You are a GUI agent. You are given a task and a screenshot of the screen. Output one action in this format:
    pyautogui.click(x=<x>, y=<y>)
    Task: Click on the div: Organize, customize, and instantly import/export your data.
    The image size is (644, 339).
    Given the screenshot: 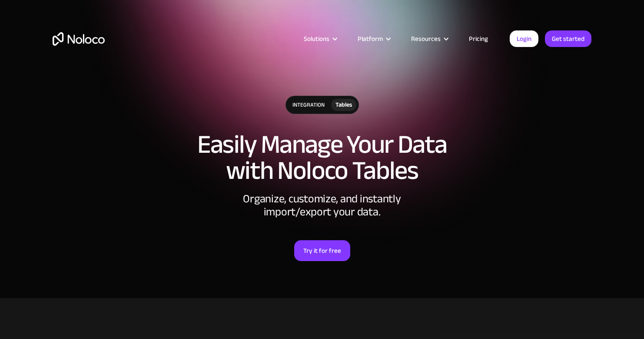 What is the action you would take?
    pyautogui.click(x=322, y=205)
    